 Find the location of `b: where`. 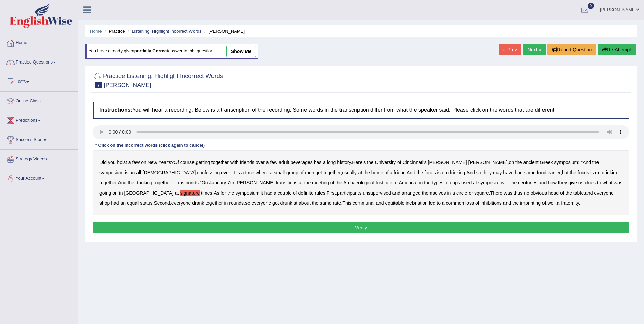

b: where is located at coordinates (262, 173).